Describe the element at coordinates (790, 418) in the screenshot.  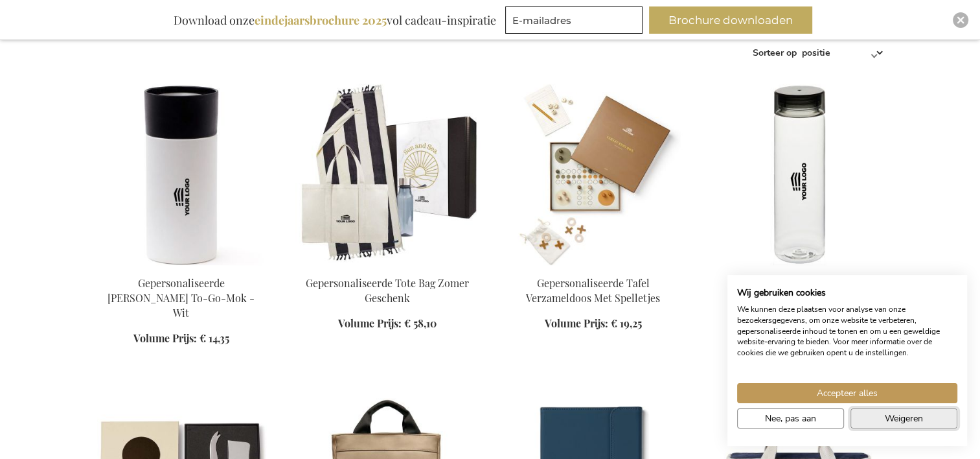
I see `span: Nee, pas aan` at that location.